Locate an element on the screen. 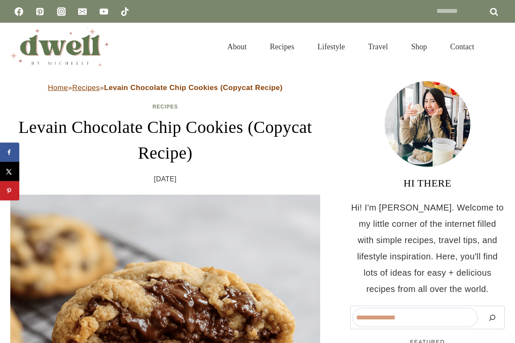 This screenshot has height=343, width=515. a: About is located at coordinates (237, 47).